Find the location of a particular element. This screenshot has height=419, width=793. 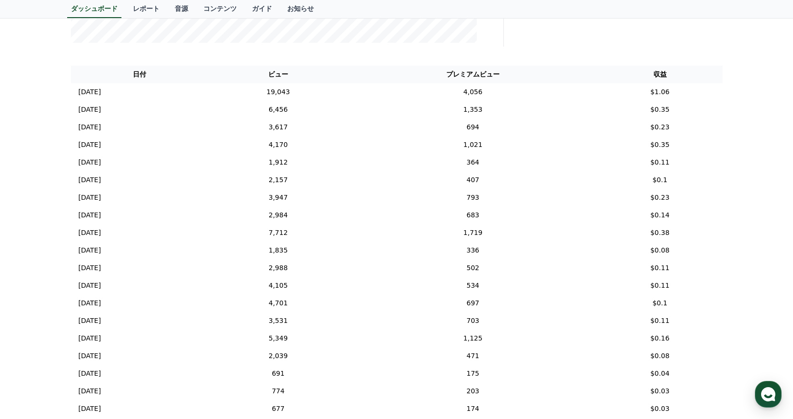

td: 697 is located at coordinates (472, 303).